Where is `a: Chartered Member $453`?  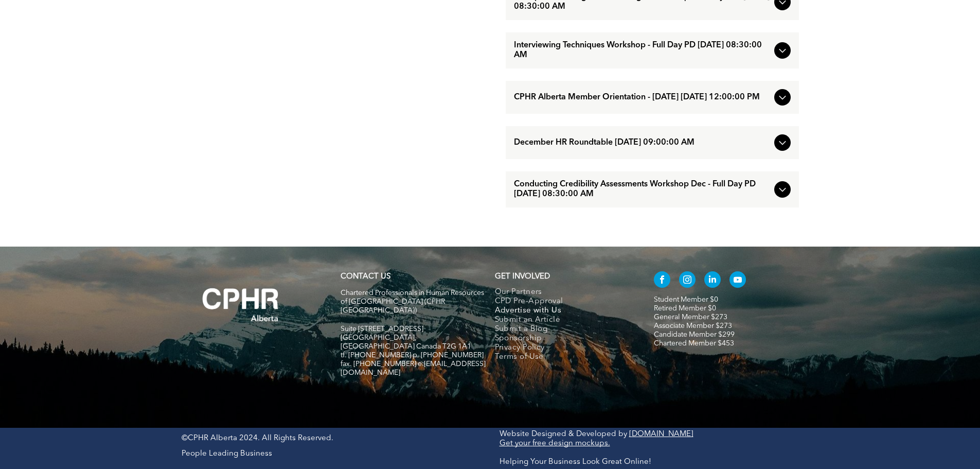 a: Chartered Member $453 is located at coordinates (694, 343).